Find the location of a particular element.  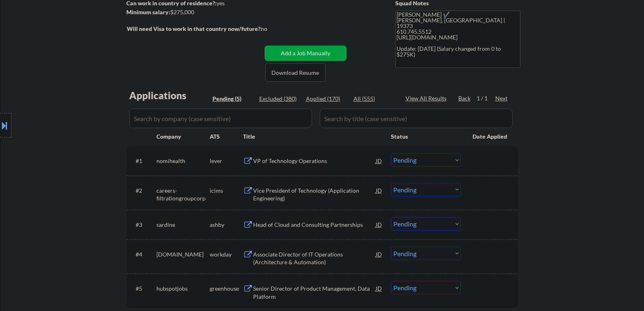

div: greenhouse is located at coordinates (226, 288).